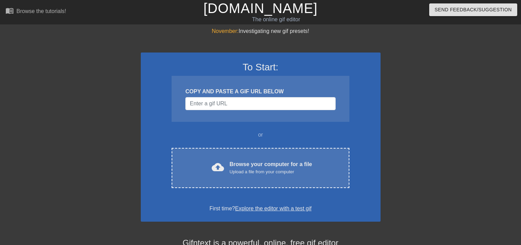  Describe the element at coordinates (261, 67) in the screenshot. I see `h3: To Start:` at that location.